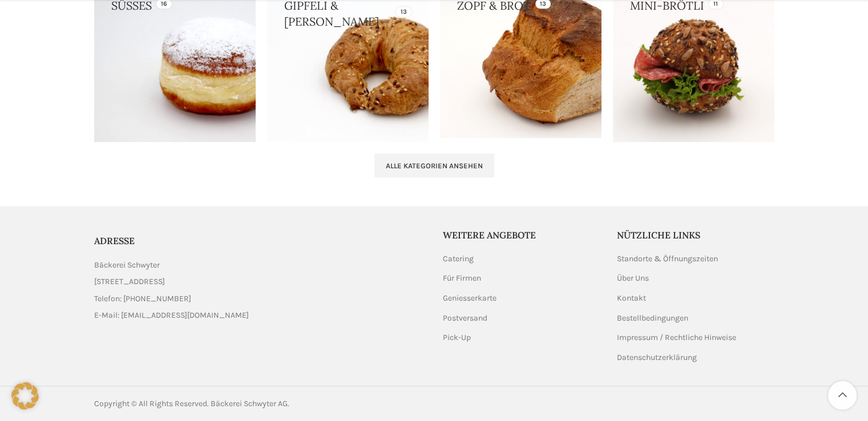 This screenshot has width=868, height=421. I want to click on a: Kontakt, so click(632, 298).